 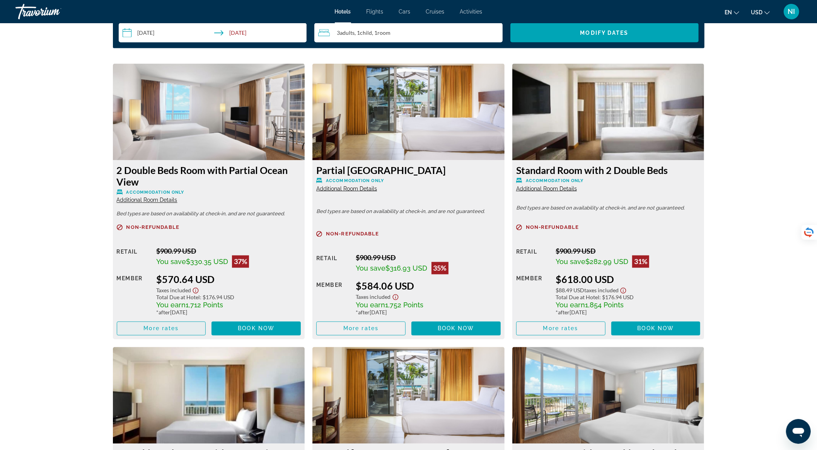 I want to click on button: Modify Dates, so click(x=604, y=33).